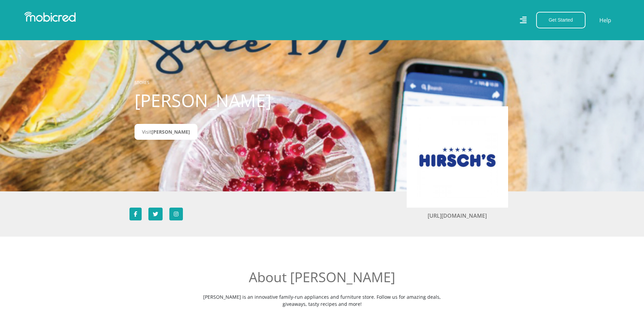 This screenshot has height=319, width=644. I want to click on a: Follow Hirsch's on Instagram, so click(176, 214).